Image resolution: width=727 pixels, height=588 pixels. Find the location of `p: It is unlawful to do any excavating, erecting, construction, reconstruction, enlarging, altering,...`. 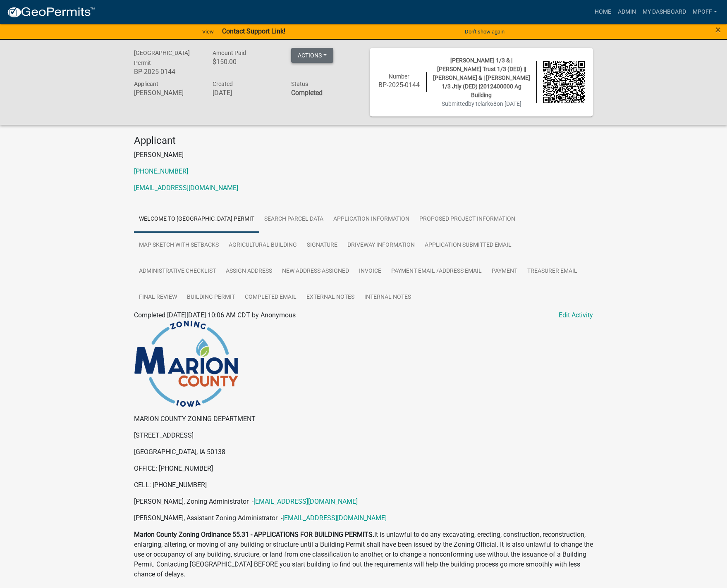

p: It is unlawful to do any excavating, erecting, construction, reconstruction, enlarging, altering,... is located at coordinates (364, 554).